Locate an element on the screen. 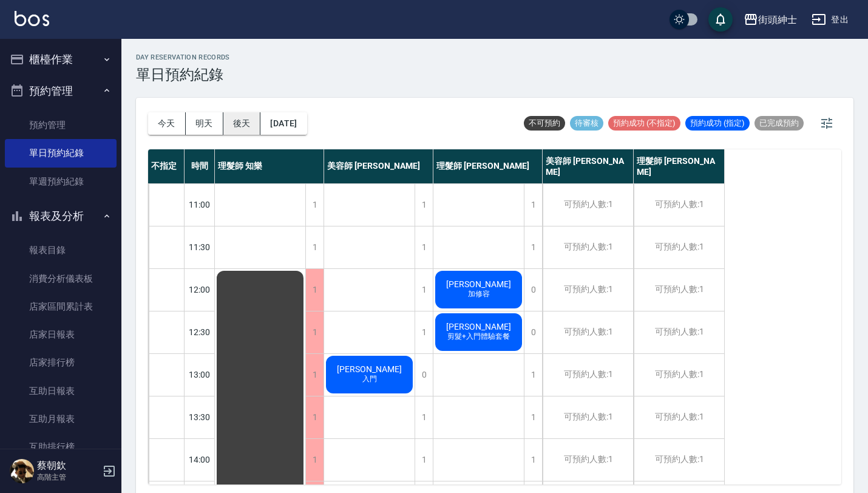 The height and width of the screenshot is (493, 868). div: 不指定 is located at coordinates (166, 166).